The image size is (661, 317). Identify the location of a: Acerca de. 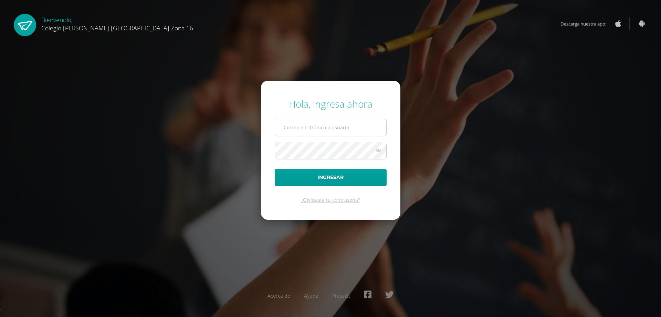
(279, 295).